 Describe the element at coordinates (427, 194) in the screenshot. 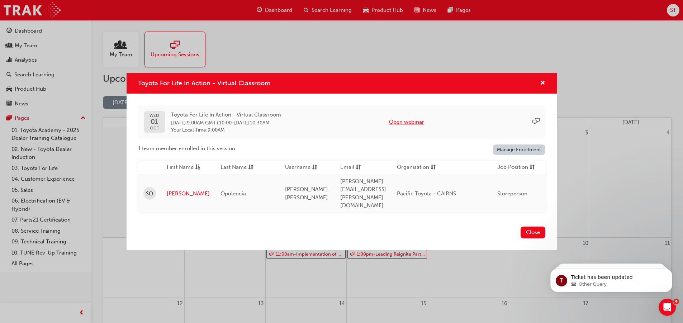

I see `span: Pacific Toyota - CAIRNS` at that location.